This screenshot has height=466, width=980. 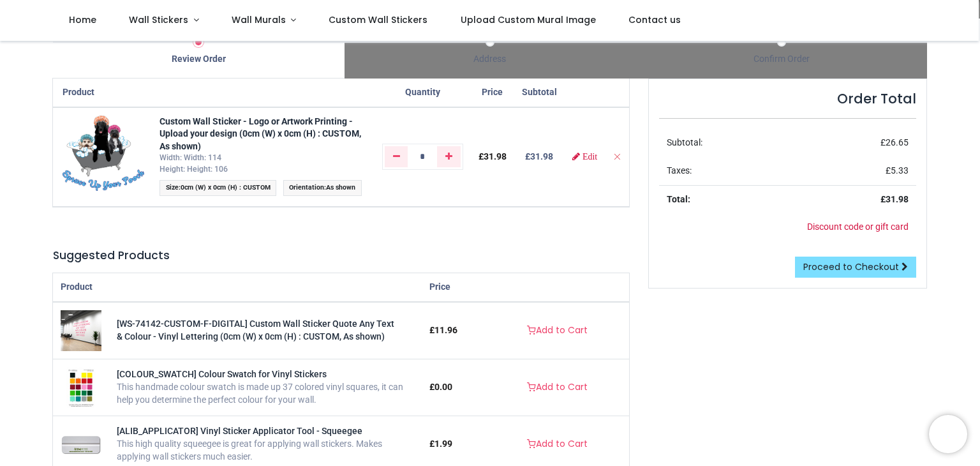 What do you see at coordinates (378, 20) in the screenshot?
I see `span: Custom Wall Stickers` at bounding box center [378, 20].